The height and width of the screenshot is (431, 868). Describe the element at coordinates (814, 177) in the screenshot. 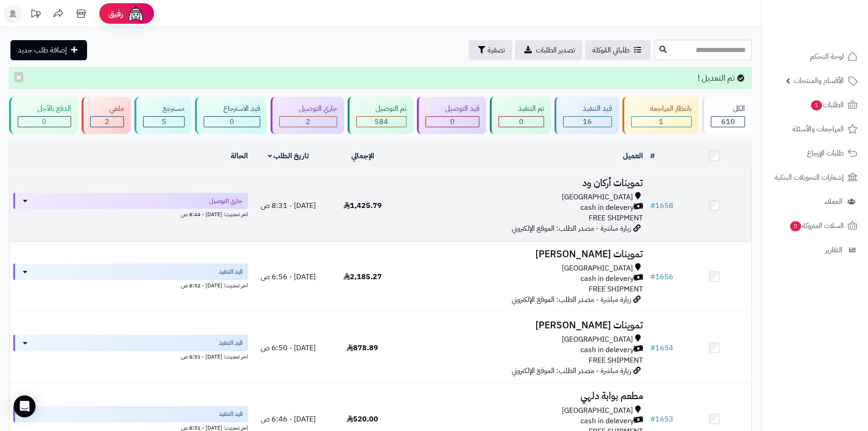

I see `a: إشعارات التحويلات البنكية` at that location.